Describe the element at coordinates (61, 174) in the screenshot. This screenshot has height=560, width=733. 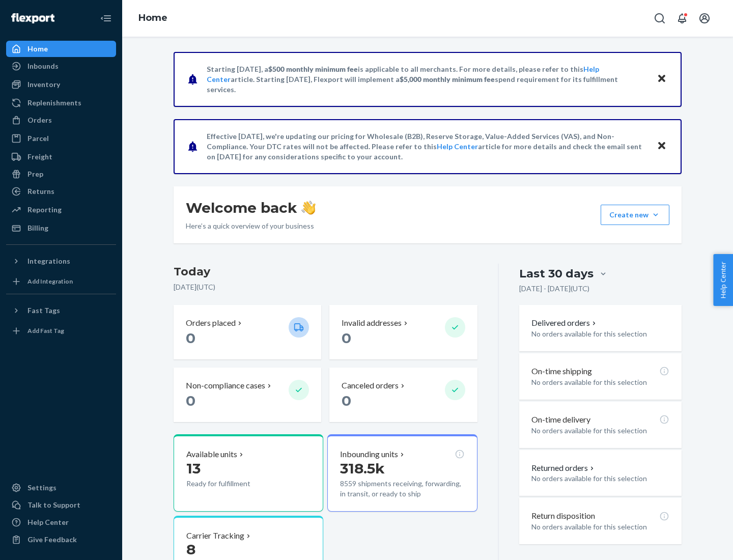
I see `a: Prep` at that location.